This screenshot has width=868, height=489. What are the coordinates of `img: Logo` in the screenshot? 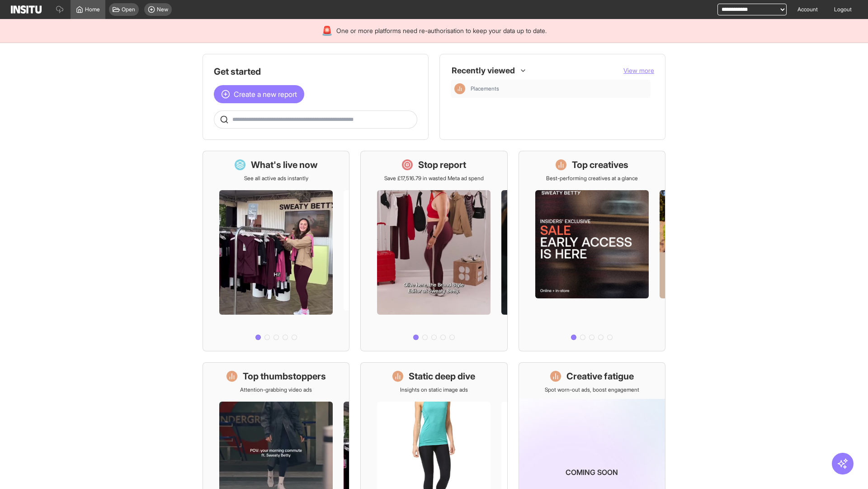 It's located at (27, 9).